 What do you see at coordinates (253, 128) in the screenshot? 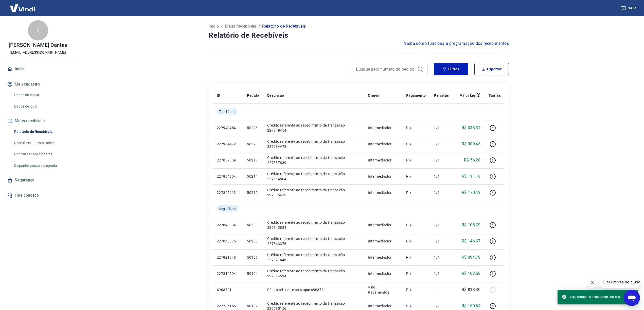
I see `p: 50226` at bounding box center [253, 128].